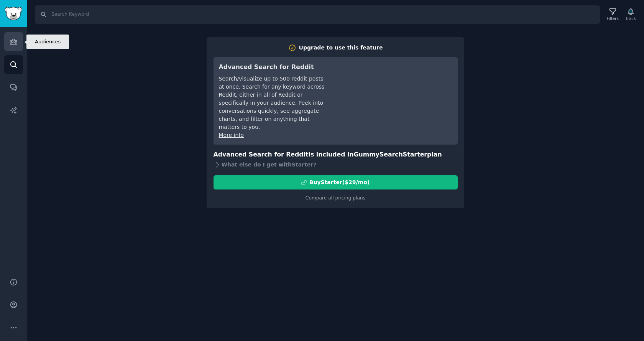 The height and width of the screenshot is (341, 644). Describe the element at coordinates (390, 154) in the screenshot. I see `span: GummySearch Starter` at that location.